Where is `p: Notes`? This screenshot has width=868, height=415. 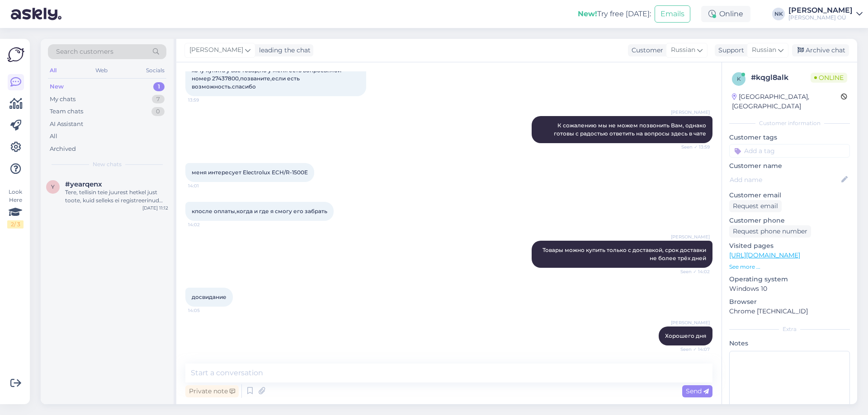 p: Notes is located at coordinates (790, 343).